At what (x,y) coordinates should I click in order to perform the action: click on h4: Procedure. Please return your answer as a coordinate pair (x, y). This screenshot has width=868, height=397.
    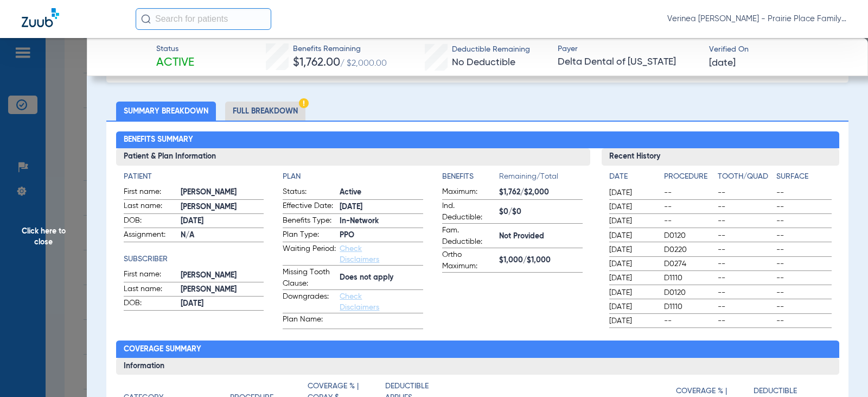
    Looking at the image, I should click on (688, 176).